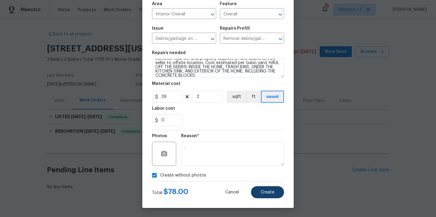  What do you see at coordinates (168, 53) in the screenshot?
I see `h5: Repairs needed` at bounding box center [168, 53].